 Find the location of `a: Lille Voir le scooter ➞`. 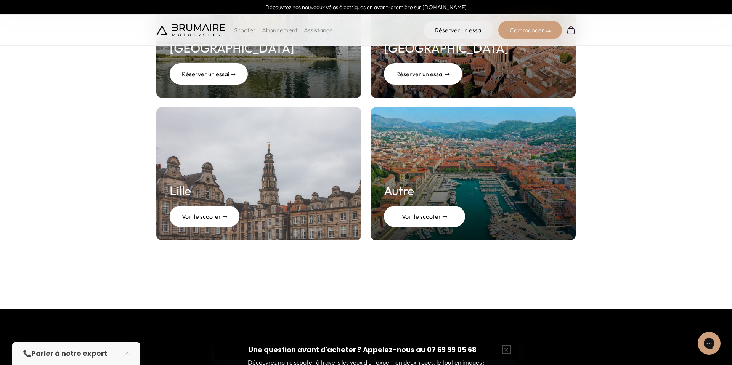

a: Lille Voir le scooter ➞ is located at coordinates (259, 174).